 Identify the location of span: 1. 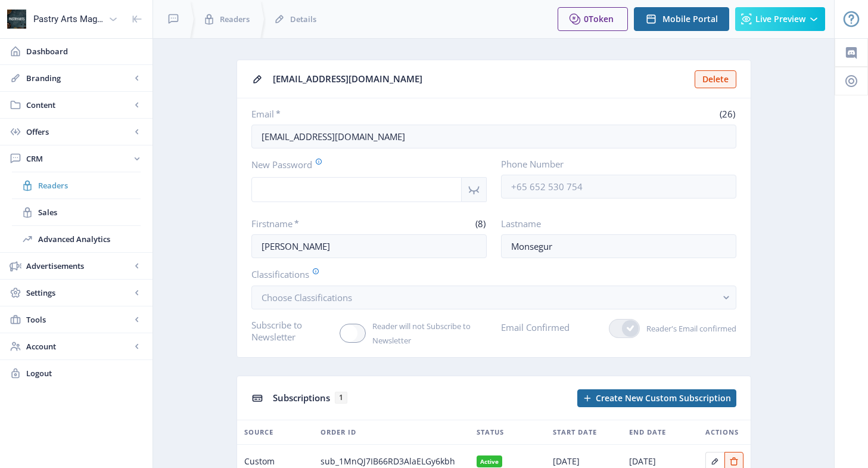
(341, 397).